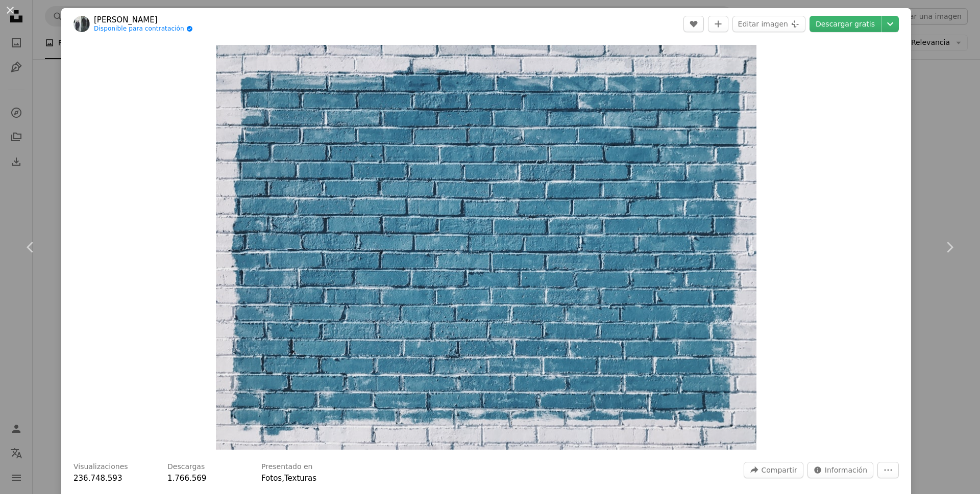 Image resolution: width=980 pixels, height=494 pixels. What do you see at coordinates (949, 247) in the screenshot?
I see `a: Siguiente` at bounding box center [949, 247].